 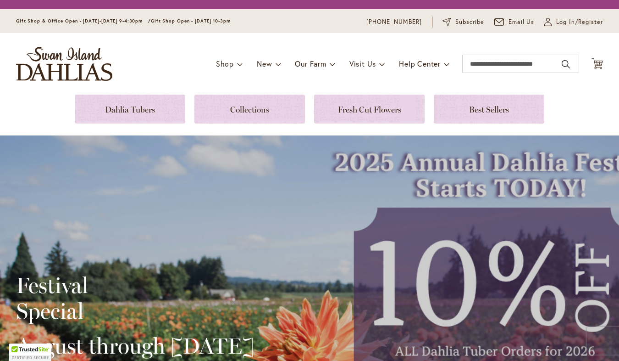 I want to click on button: Search, so click(x=566, y=64).